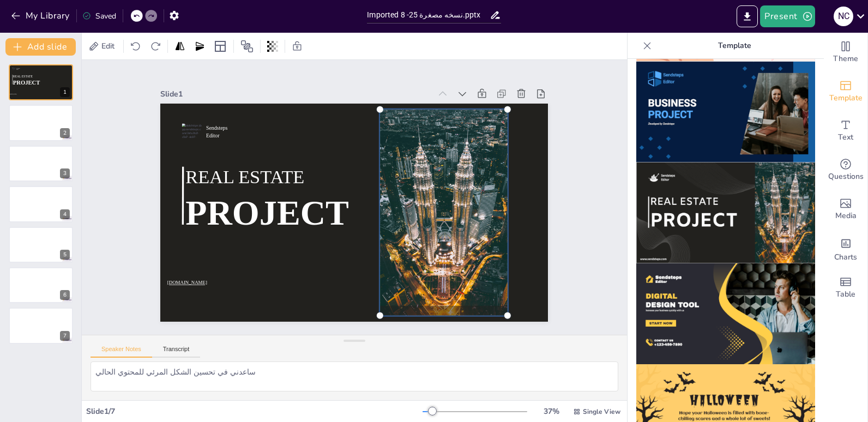 The image size is (868, 422). I want to click on div: Get real-time input from your audience, so click(846, 170).